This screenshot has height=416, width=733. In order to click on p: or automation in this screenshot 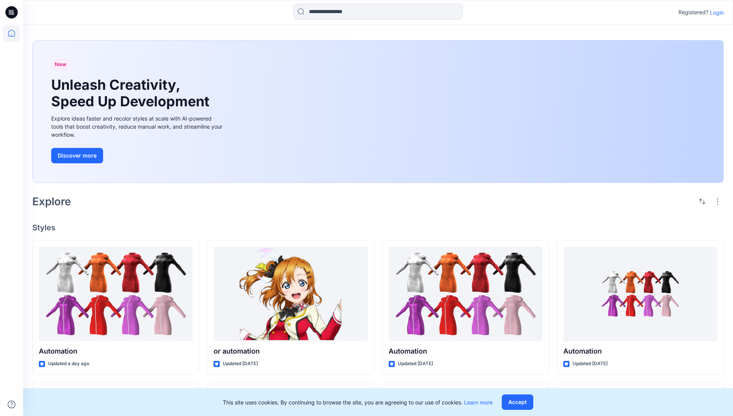, I will do `click(291, 351)`.